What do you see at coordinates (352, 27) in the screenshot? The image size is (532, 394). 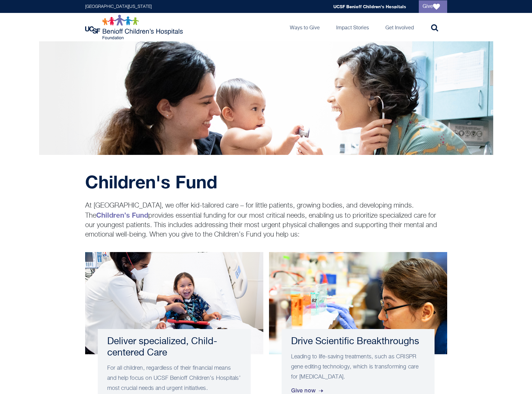 I see `a: Impact Stories` at bounding box center [352, 27].